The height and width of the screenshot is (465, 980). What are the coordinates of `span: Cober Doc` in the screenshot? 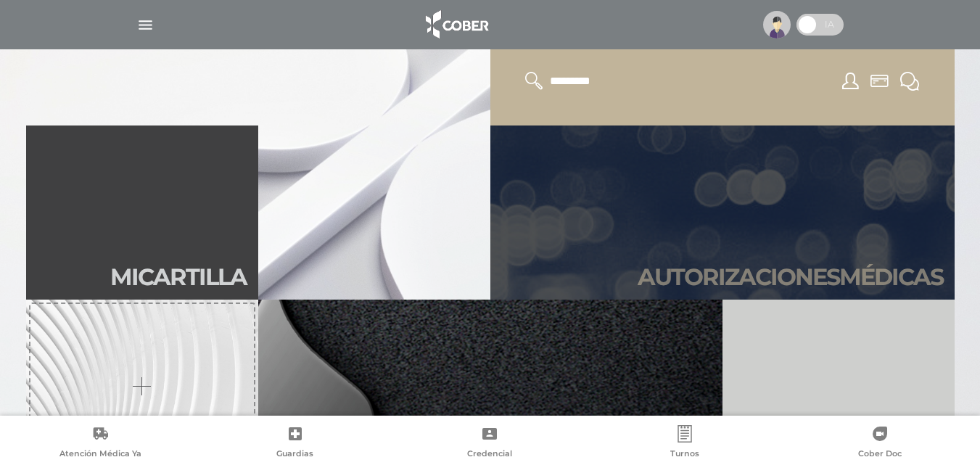 It's located at (880, 455).